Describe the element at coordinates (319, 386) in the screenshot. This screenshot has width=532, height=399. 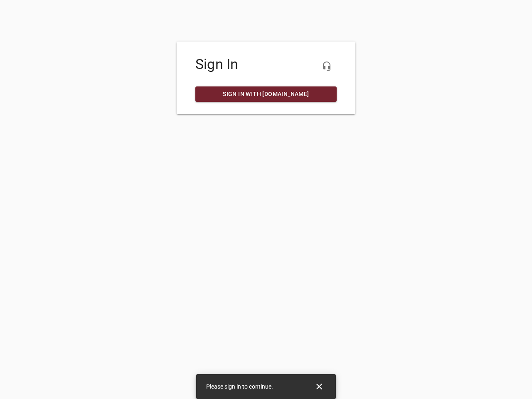
I see `button: Close` at that location.